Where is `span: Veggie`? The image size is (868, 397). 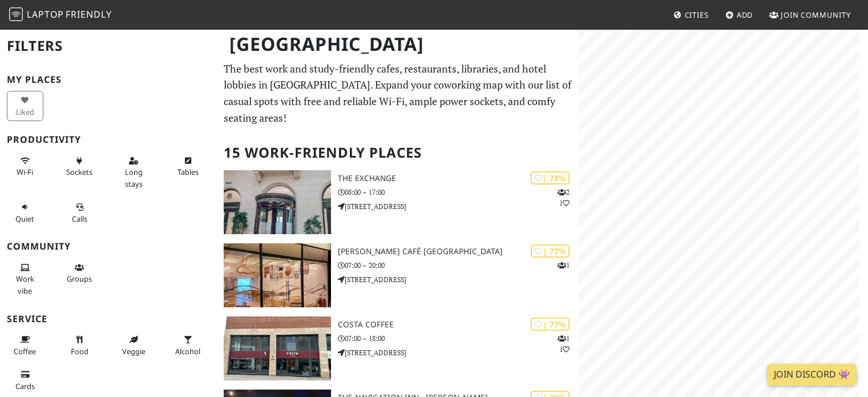
span: Veggie is located at coordinates (134, 351).